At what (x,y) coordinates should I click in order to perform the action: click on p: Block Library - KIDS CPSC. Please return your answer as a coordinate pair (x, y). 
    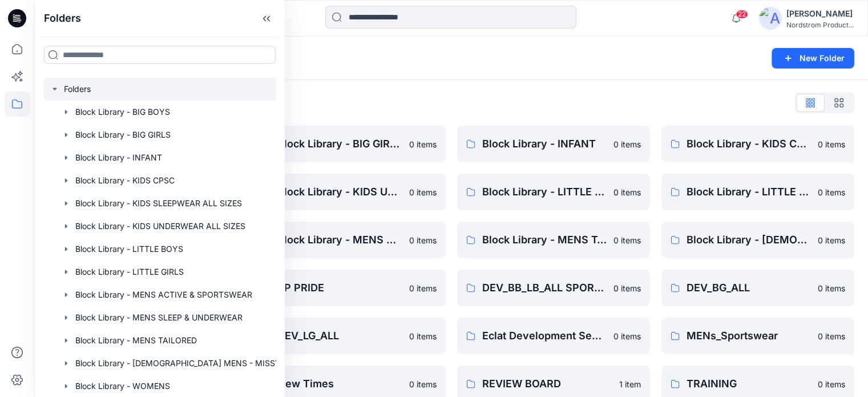
    Looking at the image, I should click on (749, 144).